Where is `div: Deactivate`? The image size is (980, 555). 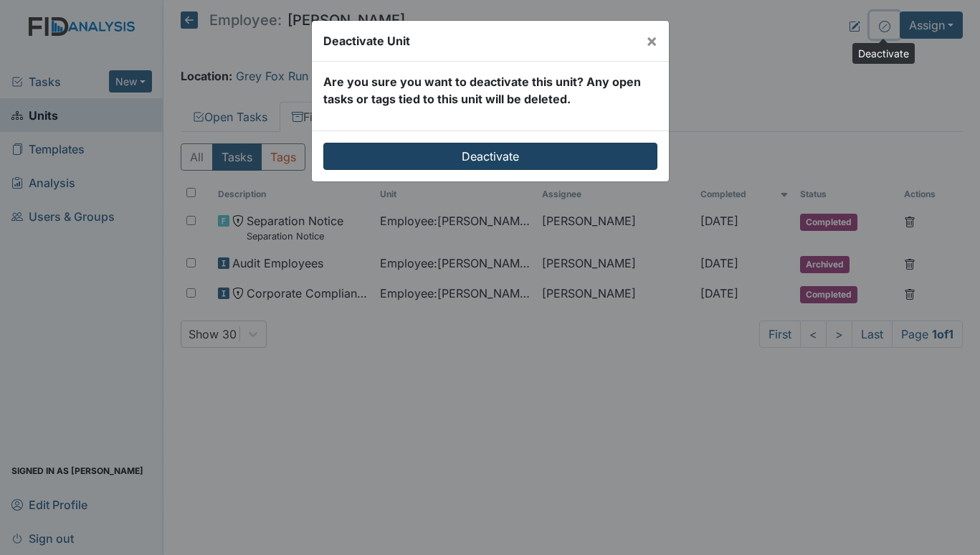 div: Deactivate is located at coordinates (883, 53).